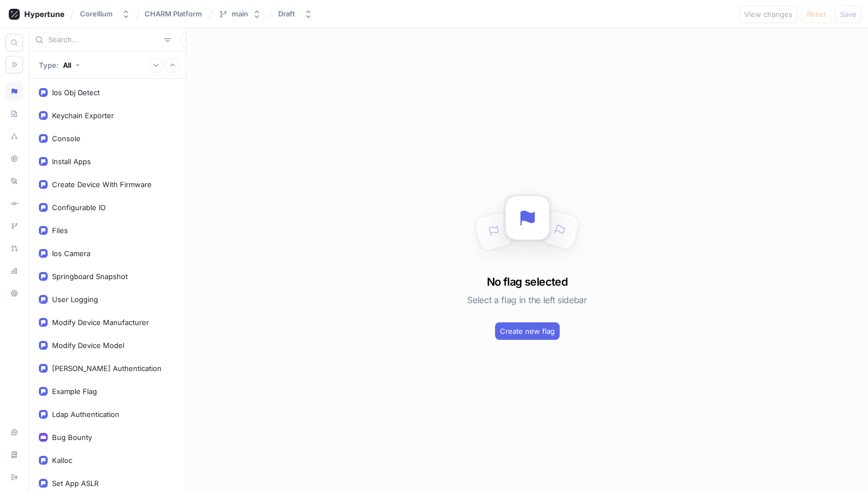  I want to click on div: Springboard Snapshot, so click(90, 276).